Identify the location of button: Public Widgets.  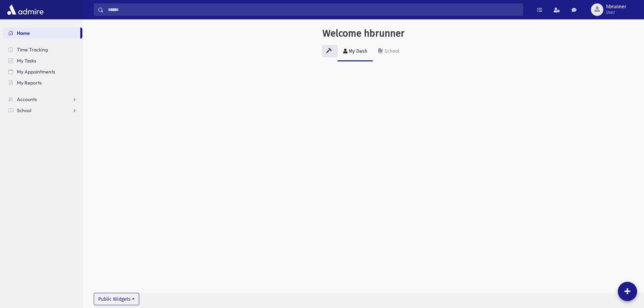
(117, 299).